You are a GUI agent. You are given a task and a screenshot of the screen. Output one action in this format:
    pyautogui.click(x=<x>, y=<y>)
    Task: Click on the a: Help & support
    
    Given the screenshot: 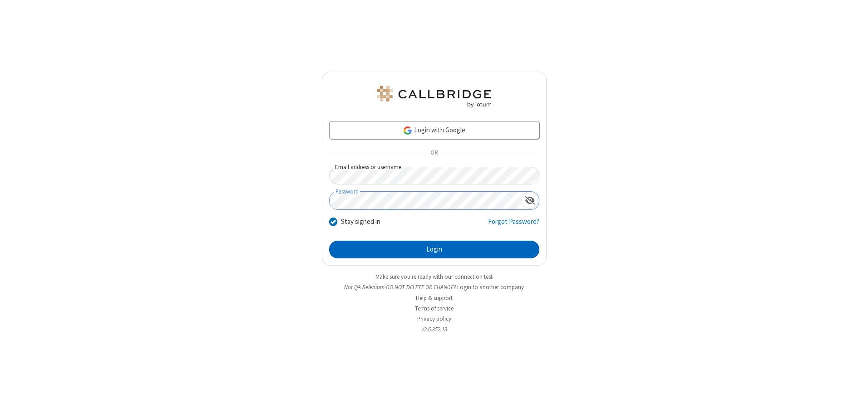 What is the action you would take?
    pyautogui.click(x=434, y=298)
    